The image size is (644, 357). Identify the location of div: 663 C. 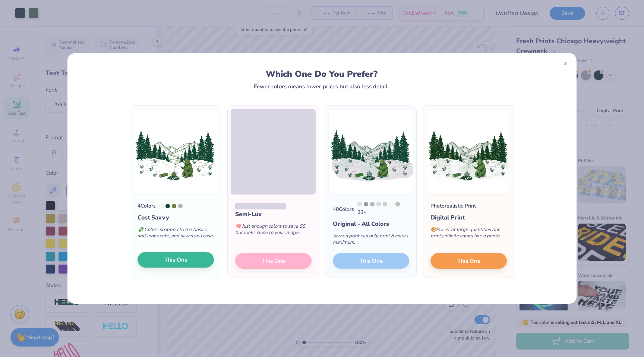
(359, 204).